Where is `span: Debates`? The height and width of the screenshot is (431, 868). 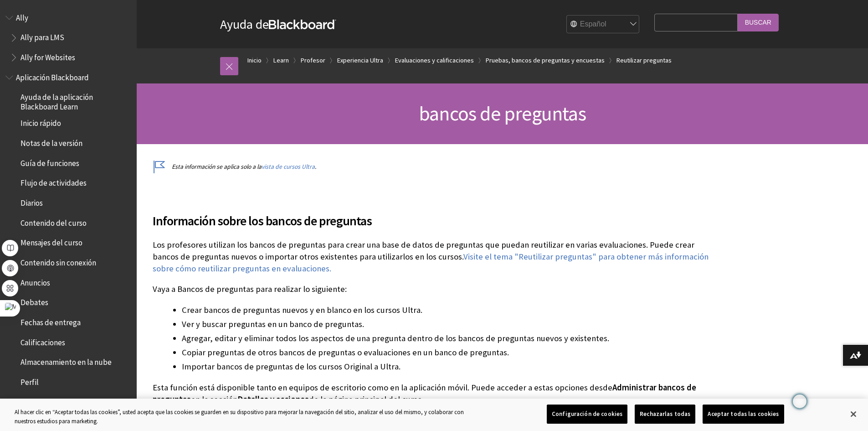 span: Debates is located at coordinates (34, 301).